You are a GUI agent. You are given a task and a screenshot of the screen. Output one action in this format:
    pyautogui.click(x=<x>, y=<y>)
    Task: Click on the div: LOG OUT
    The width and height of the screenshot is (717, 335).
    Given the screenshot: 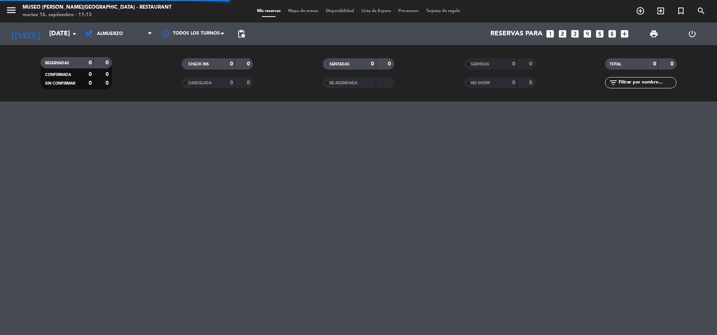 What is the action you would take?
    pyautogui.click(x=693, y=34)
    